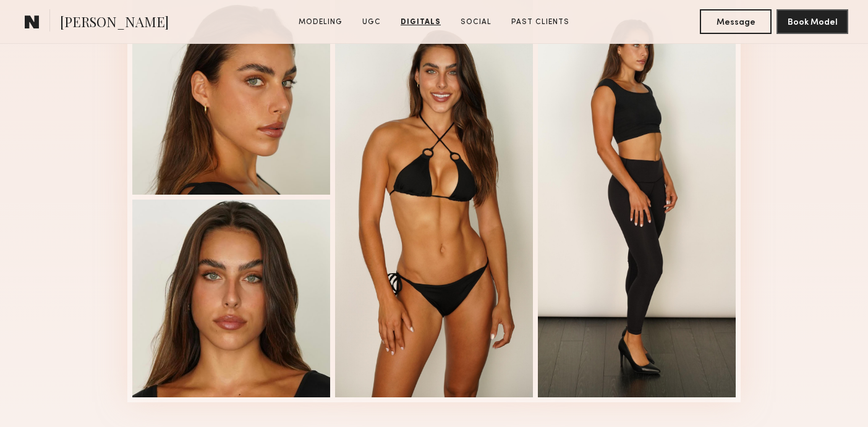 The image size is (868, 427). What do you see at coordinates (320, 22) in the screenshot?
I see `a: Modeling` at bounding box center [320, 22].